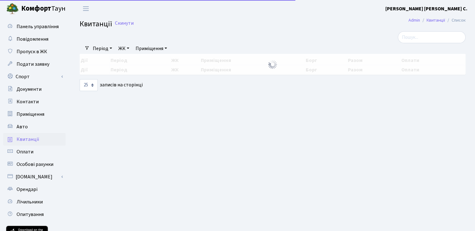  What do you see at coordinates (27, 102) in the screenshot?
I see `span: Контакти` at bounding box center [27, 102].